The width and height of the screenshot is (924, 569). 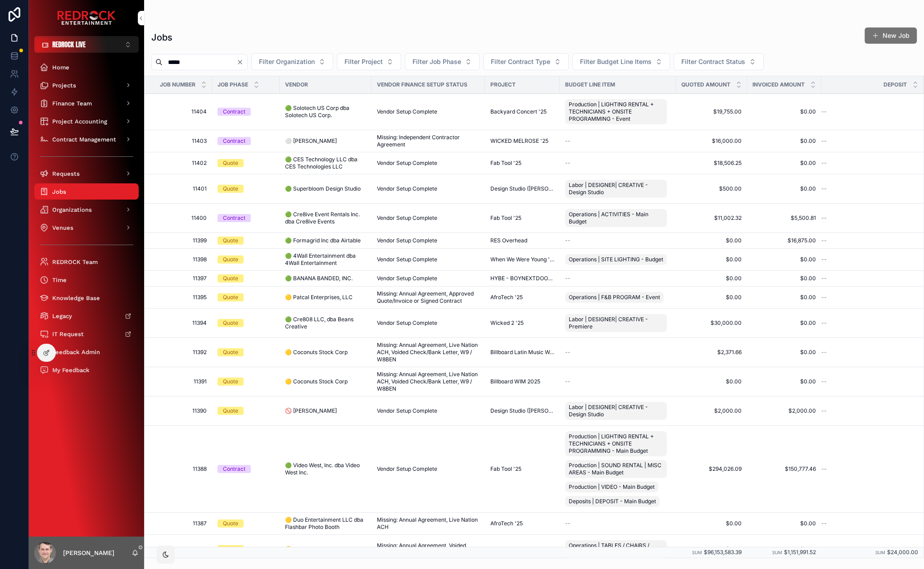 I want to click on a: 🟢 Cre8ive Event Rentals Inc. dba Cre8ive Events, so click(x=325, y=218).